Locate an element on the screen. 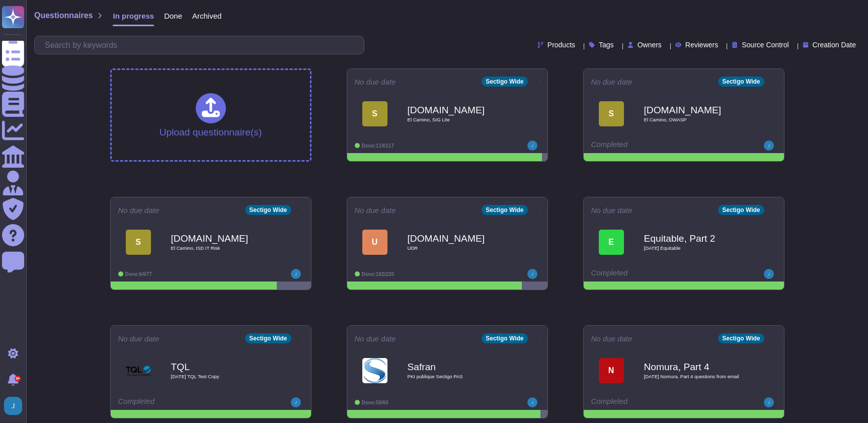  div: 9+ is located at coordinates (17, 379).